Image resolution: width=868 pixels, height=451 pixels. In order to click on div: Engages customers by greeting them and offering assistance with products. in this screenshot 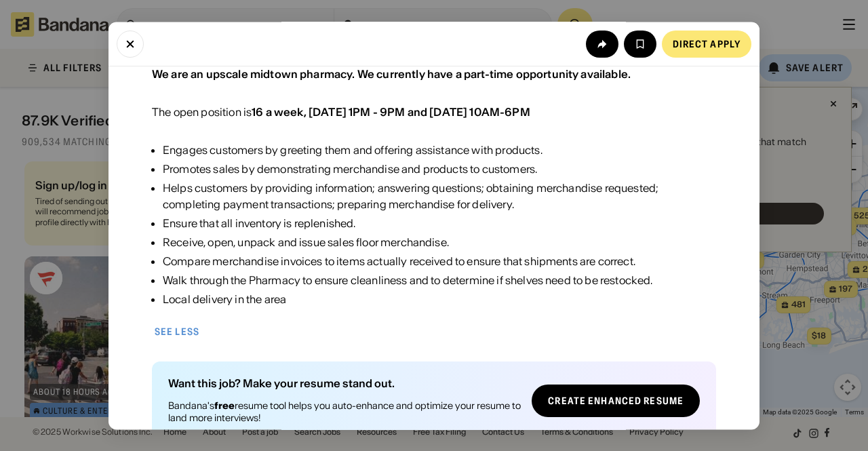, I will do `click(439, 150)`.